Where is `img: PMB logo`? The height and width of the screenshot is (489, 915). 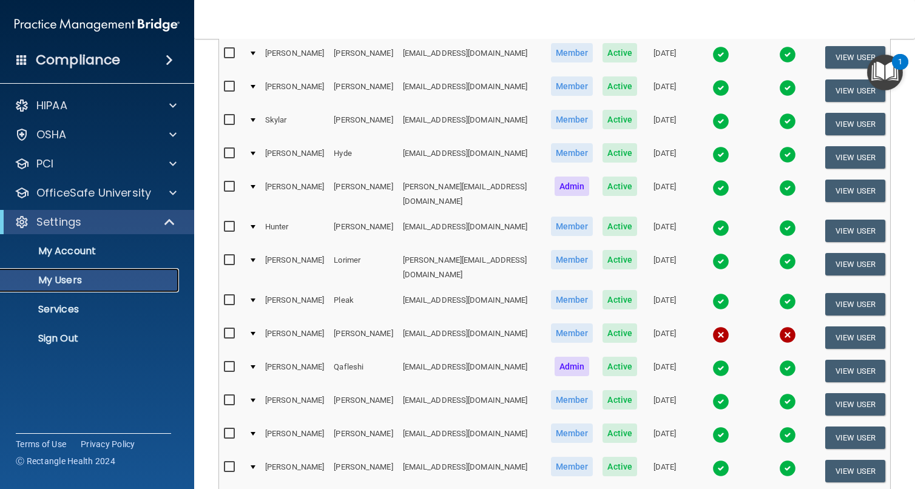
img: PMB logo is located at coordinates (97, 25).